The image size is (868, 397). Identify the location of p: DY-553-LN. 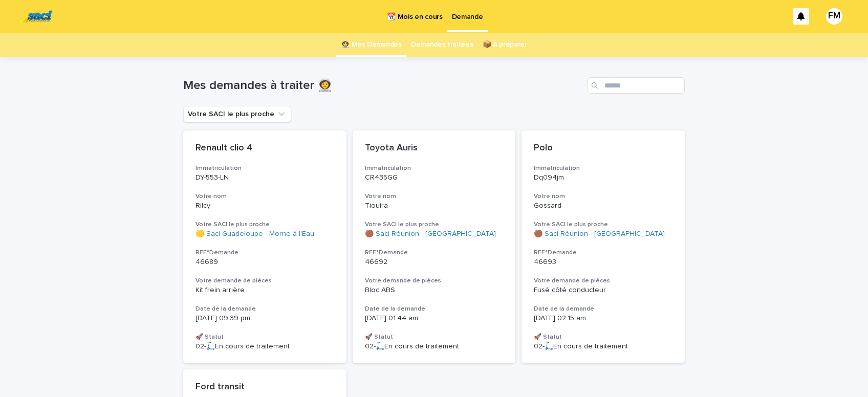
(264, 178).